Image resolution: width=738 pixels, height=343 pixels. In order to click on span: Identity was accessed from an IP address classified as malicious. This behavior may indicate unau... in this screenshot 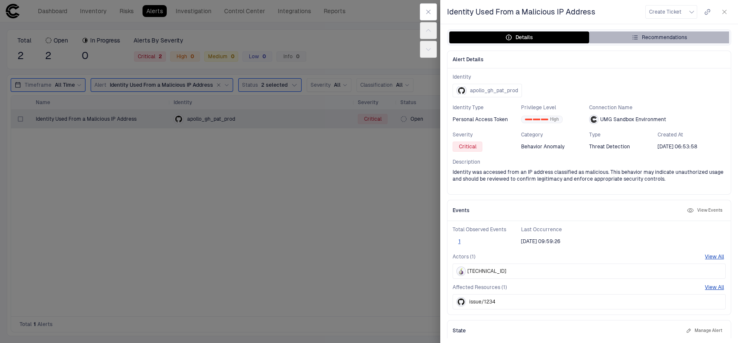, I will do `click(589, 176)`.